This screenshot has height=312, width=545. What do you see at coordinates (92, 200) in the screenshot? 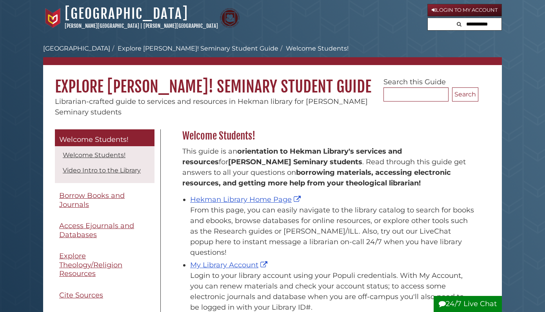
I see `span: Borrow Books and Journals` at bounding box center [92, 200].